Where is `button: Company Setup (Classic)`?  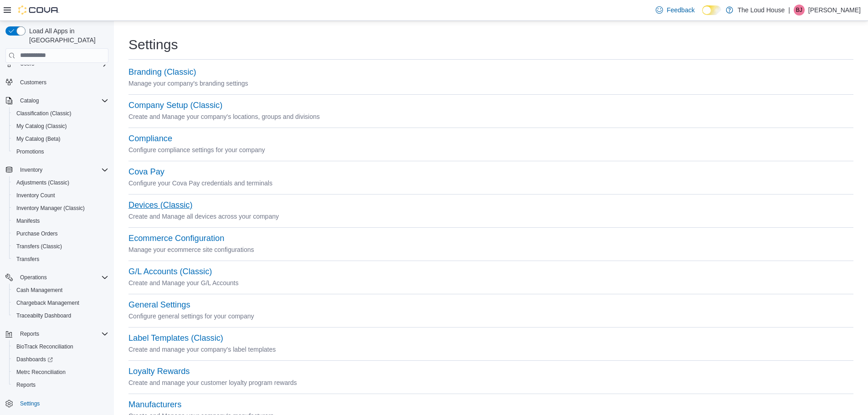 button: Company Setup (Classic) is located at coordinates (175, 105).